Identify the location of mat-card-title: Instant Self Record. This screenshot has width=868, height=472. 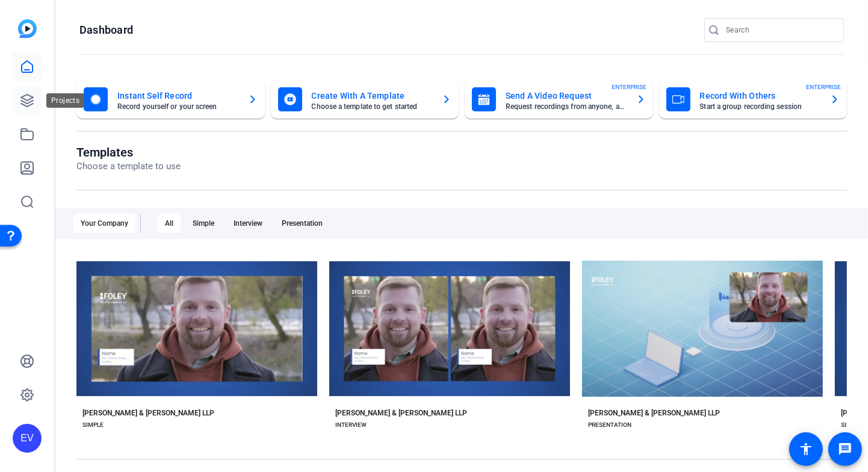
(178, 95).